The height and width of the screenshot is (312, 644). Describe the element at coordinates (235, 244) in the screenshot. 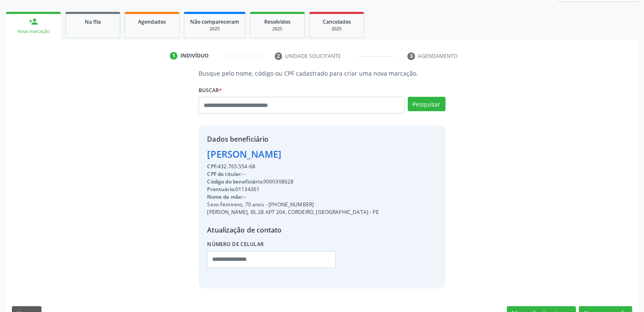

I see `label: Número de celular` at that location.